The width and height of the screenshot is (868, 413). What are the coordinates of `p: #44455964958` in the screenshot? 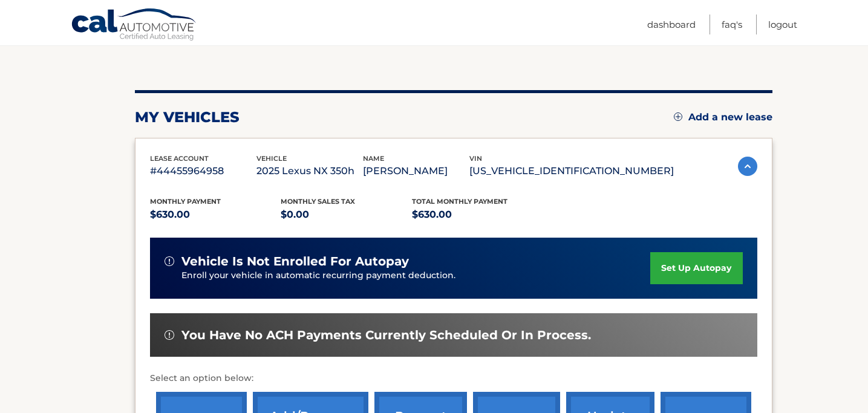 It's located at (203, 171).